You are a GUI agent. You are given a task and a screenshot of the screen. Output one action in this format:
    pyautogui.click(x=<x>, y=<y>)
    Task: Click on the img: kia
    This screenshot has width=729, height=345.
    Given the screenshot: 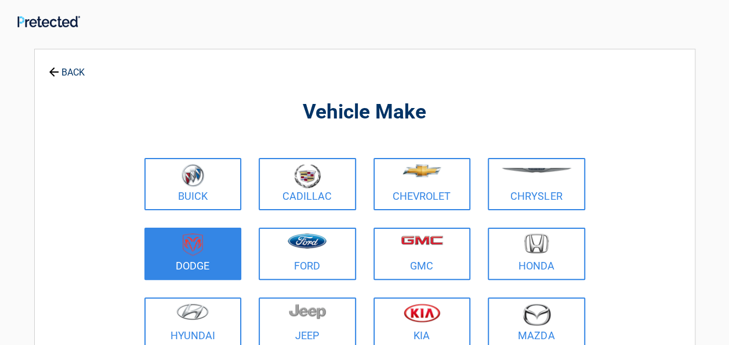 What is the action you would take?
    pyautogui.click(x=422, y=312)
    